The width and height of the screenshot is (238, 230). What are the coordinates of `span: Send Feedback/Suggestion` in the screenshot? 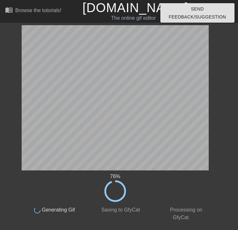 It's located at (197, 13).